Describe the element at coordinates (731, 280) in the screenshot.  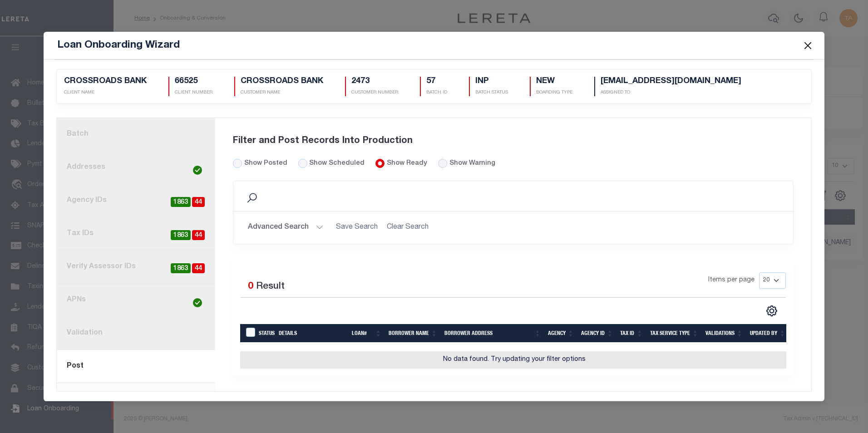
I see `span: Items per page` at that location.